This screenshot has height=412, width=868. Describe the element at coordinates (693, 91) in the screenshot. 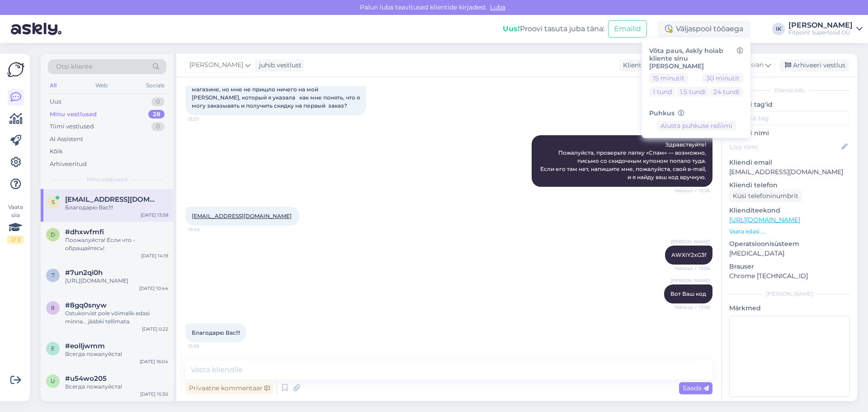

I see `button: 1.5 tundi` at that location.